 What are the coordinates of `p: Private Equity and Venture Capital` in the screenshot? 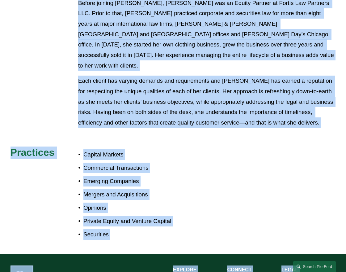 It's located at (128, 221).